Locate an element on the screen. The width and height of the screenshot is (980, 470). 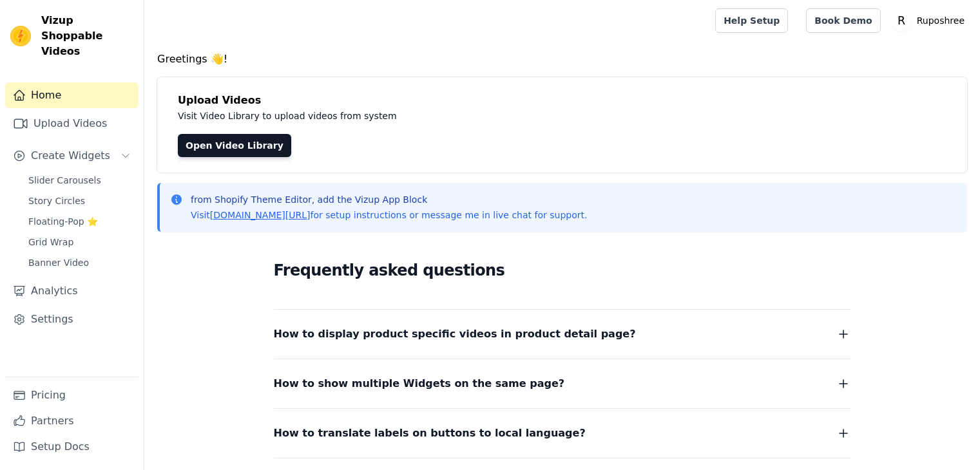
p: Ruposhree is located at coordinates (940, 21).